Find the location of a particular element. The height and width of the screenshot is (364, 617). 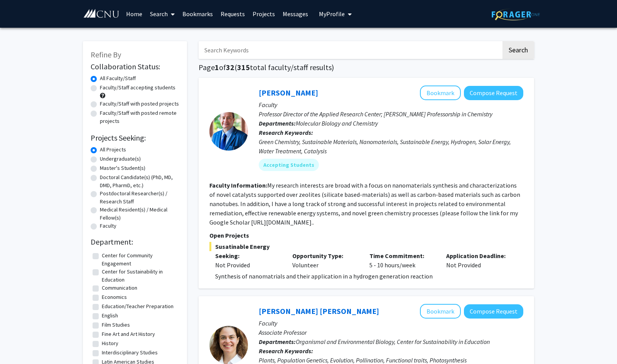

label: Interdisciplinary Studies is located at coordinates (129, 353).